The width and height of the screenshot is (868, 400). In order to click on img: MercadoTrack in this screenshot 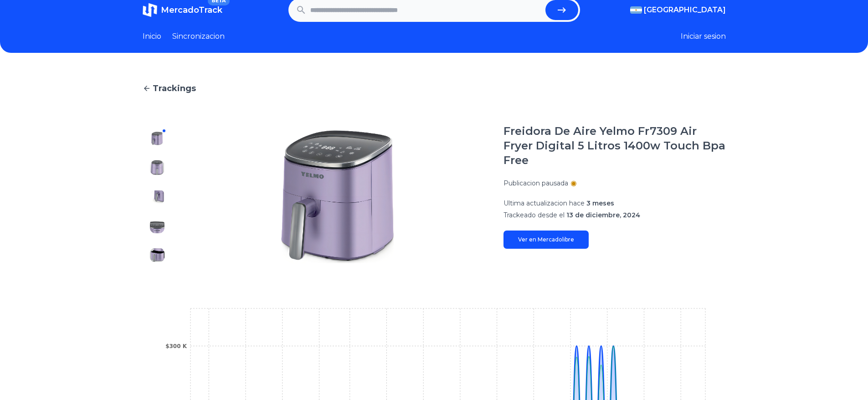, I will do `click(150, 10)`.